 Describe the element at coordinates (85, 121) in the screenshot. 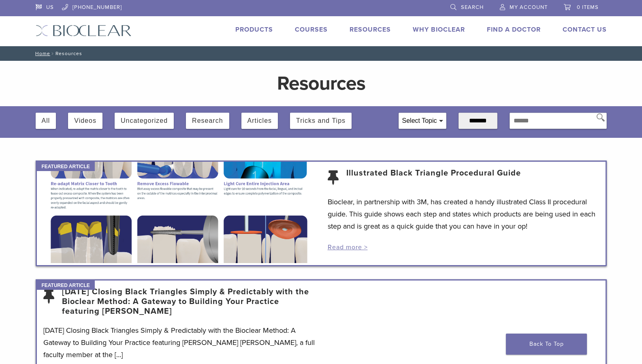

I see `button: Videos` at that location.